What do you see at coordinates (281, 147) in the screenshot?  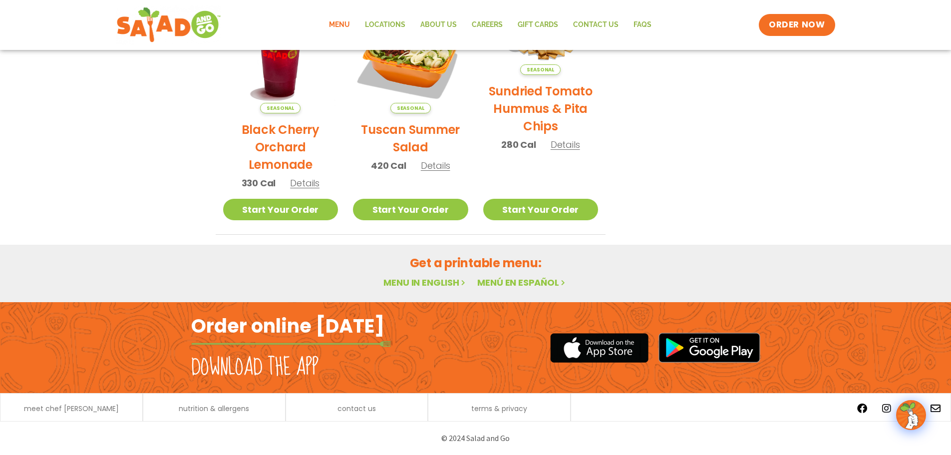 I see `h2: Black Cherry Orchard Lemonade` at bounding box center [281, 147].